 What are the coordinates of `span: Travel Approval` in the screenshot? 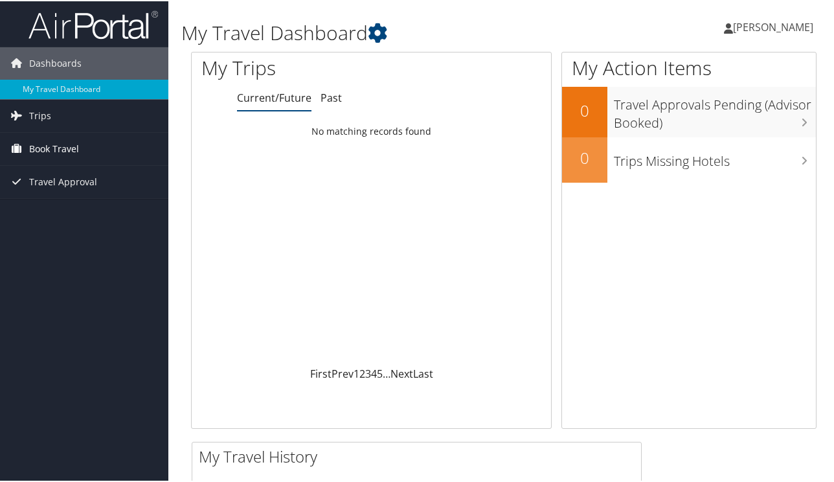 It's located at (63, 181).